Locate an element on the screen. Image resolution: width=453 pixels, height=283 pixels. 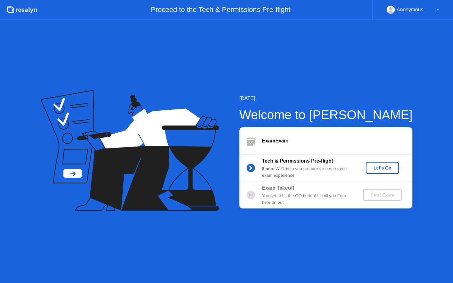
b: Exam is located at coordinates (269, 141).